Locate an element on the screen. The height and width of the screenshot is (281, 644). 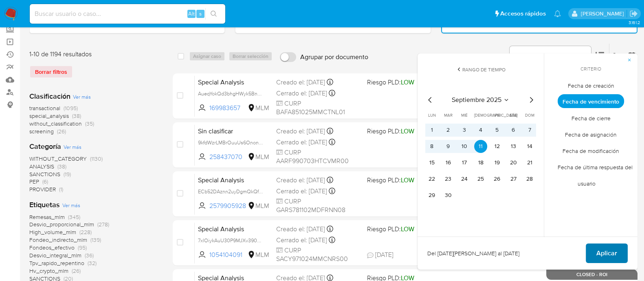
span: 3.161.2 is located at coordinates (634, 22).